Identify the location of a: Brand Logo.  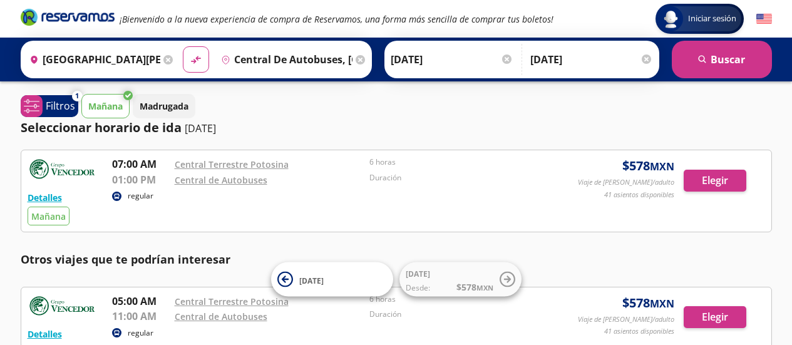
(68, 19).